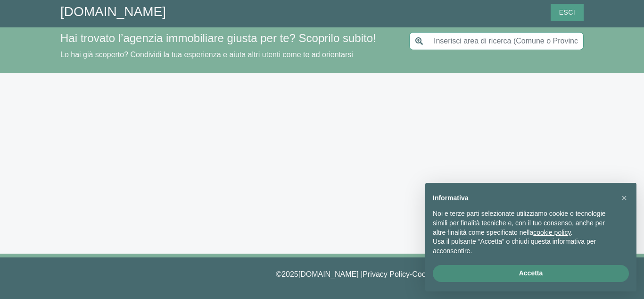 This screenshot has width=644, height=299. I want to click on button: Chiudi questa informativa, so click(624, 198).